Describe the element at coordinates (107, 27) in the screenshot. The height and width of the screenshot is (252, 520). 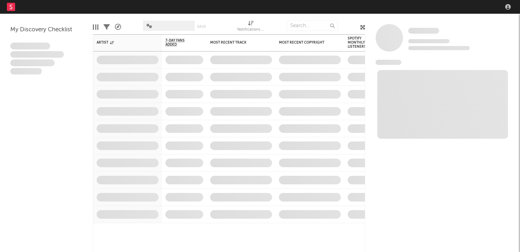
I see `div: Filters` at that location.